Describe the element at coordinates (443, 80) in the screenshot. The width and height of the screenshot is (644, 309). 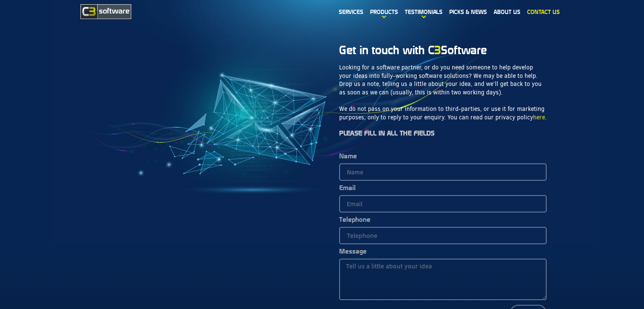
I see `p: Looking for a software partner, or do you need someone to help develop your ideas into fully-work...` at that location.